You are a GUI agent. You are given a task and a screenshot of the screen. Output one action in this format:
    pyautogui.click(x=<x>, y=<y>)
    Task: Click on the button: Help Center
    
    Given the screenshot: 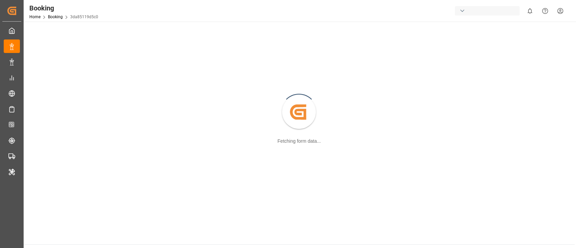 What is the action you would take?
    pyautogui.click(x=545, y=11)
    